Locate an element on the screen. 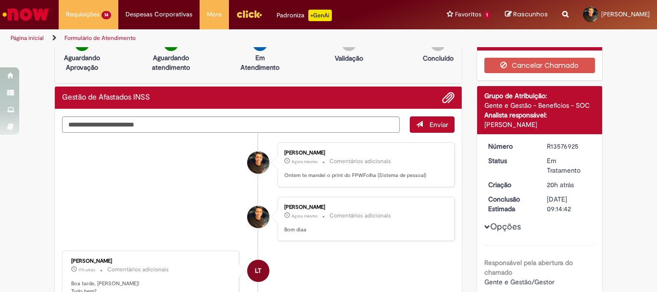  h2: Gestão de Afastados INSS Histórico de tíquete is located at coordinates (106, 98).